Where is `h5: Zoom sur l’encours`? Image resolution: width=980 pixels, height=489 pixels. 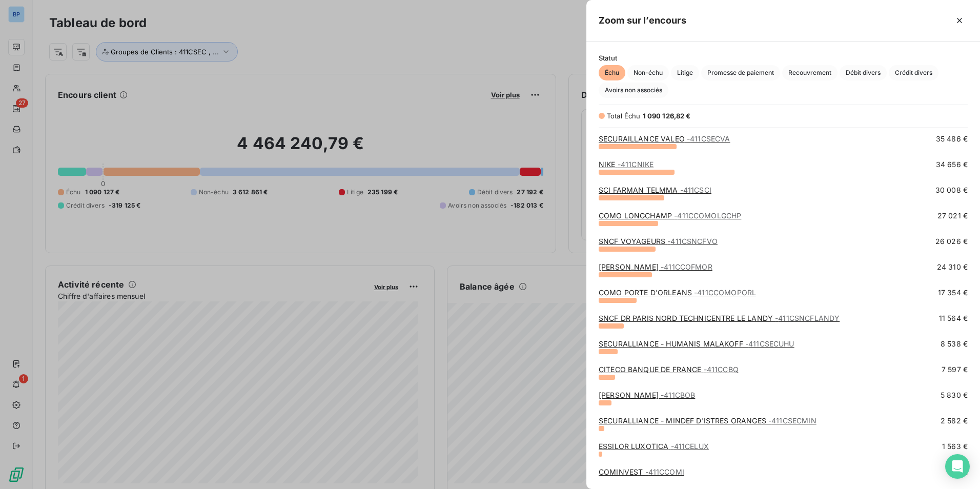 h5: Zoom sur l’encours is located at coordinates (642, 21).